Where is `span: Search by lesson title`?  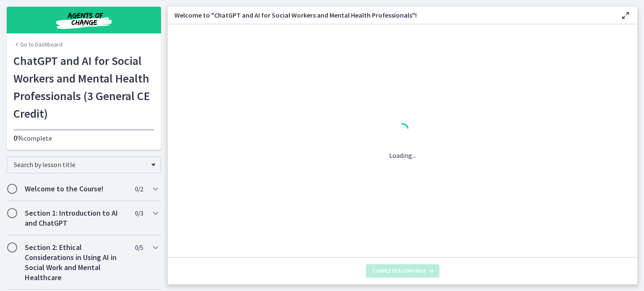
span: Search by lesson title is located at coordinates (80, 165).